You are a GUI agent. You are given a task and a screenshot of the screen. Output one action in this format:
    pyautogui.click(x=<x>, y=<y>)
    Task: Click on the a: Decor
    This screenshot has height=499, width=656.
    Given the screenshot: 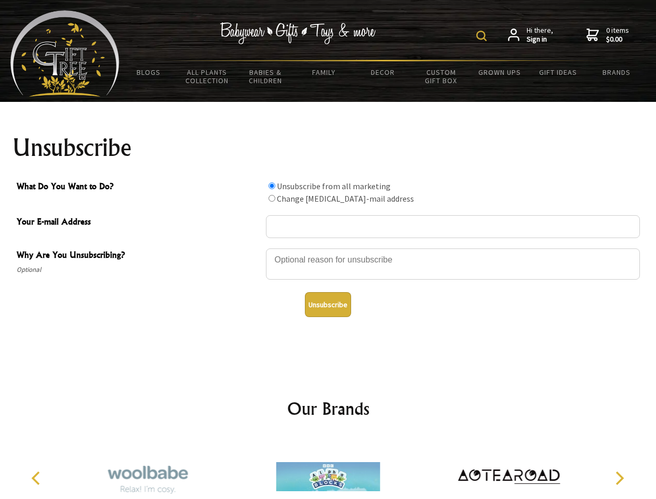 What is the action you would take?
    pyautogui.click(x=382, y=72)
    